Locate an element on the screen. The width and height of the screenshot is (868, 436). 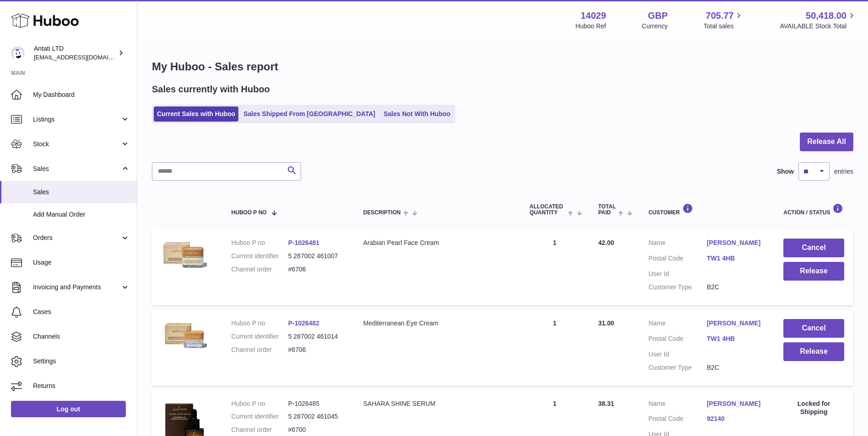
img: 1735332753.png is located at coordinates (184, 335).